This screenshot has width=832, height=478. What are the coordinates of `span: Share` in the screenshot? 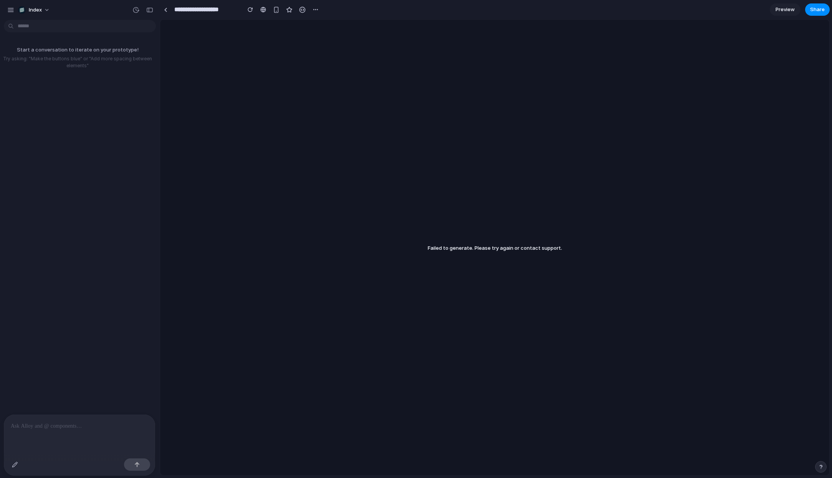 It's located at (818, 10).